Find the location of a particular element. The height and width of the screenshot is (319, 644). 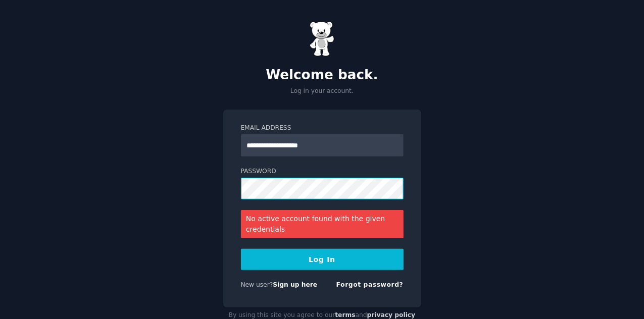

h2: Welcome back. is located at coordinates (322, 75).